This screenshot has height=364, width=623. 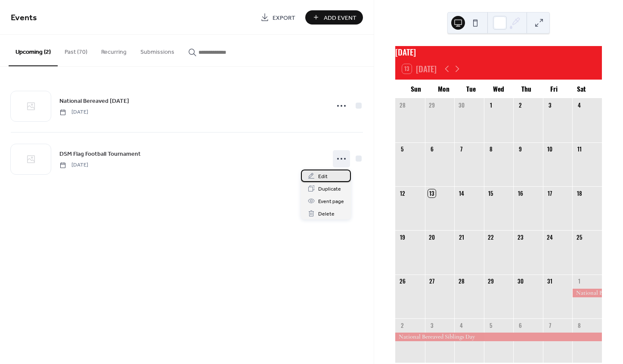 I want to click on a: Export, so click(x=278, y=17).